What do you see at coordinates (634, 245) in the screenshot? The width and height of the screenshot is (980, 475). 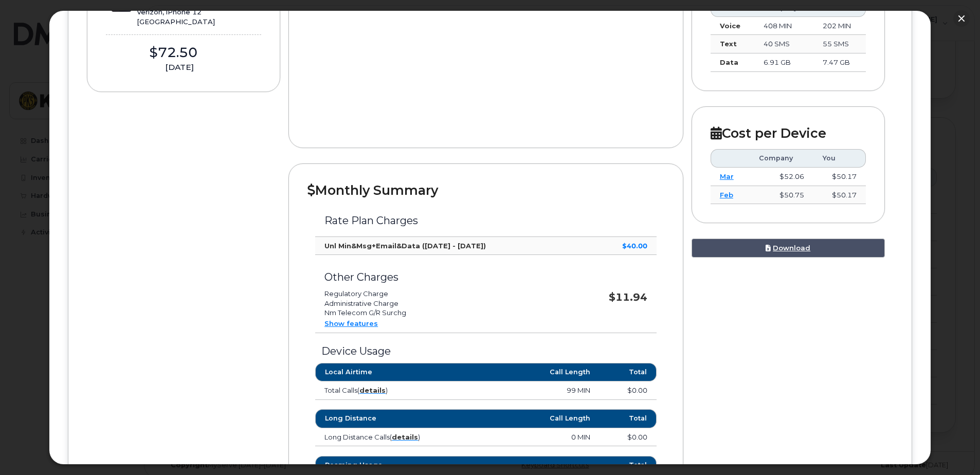 I see `strong: $40.00` at bounding box center [634, 245].